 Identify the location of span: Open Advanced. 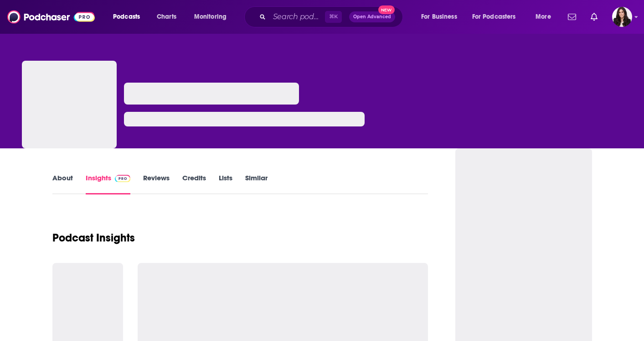
(372, 17).